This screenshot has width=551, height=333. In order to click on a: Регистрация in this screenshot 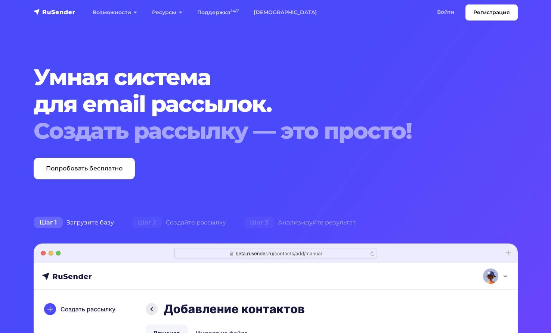, I will do `click(491, 12)`.